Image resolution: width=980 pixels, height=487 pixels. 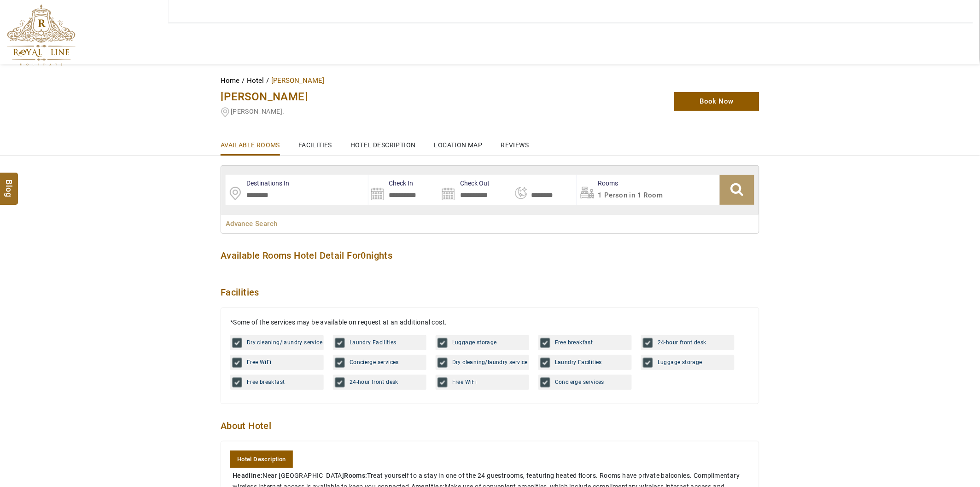 I want to click on a: Hotel, so click(x=256, y=80).